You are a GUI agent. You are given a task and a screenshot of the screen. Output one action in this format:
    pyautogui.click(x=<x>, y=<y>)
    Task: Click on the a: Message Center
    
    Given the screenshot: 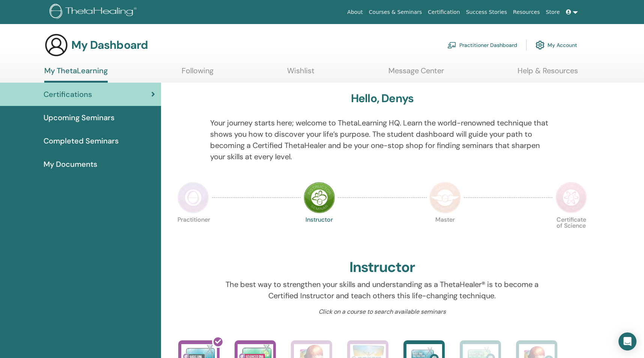 What is the action you would take?
    pyautogui.click(x=416, y=73)
    